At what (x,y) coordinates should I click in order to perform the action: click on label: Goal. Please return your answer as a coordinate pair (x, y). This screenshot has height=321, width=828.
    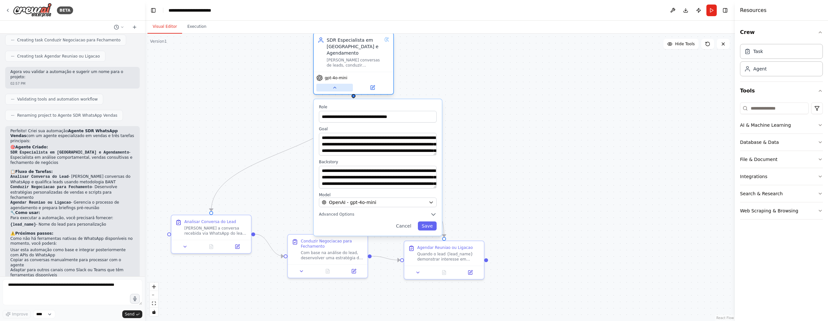
    Looking at the image, I should click on (378, 129).